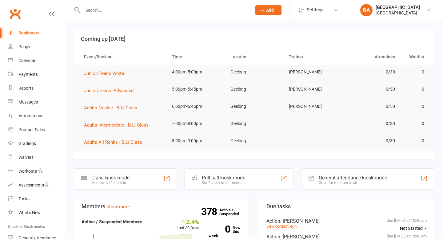 The image size is (443, 239). What do you see at coordinates (196, 72) in the screenshot?
I see `td: 4:00pm-5:00pm` at bounding box center [196, 72].